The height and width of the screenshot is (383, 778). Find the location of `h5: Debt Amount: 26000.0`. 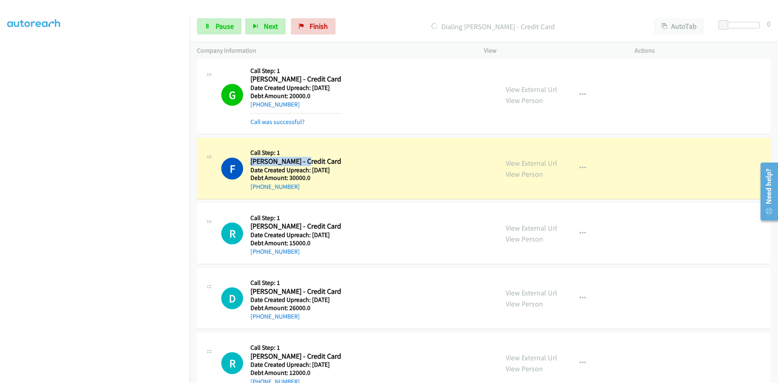

h5: Debt Amount: 26000.0 is located at coordinates (296, 308).